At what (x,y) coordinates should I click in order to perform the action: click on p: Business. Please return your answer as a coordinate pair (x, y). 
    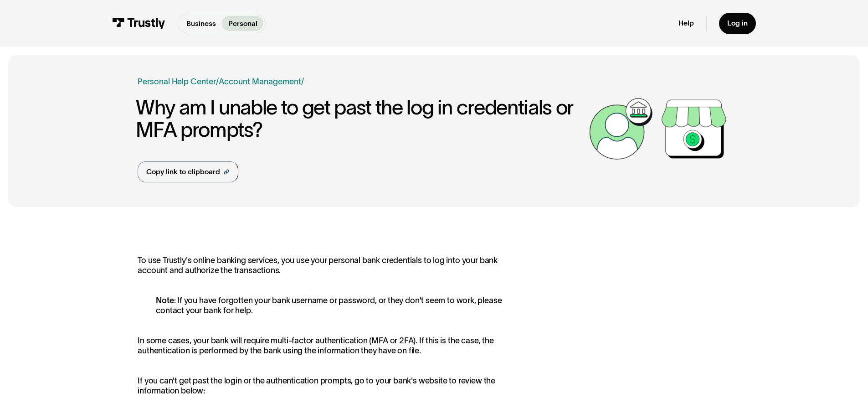
    Looking at the image, I should click on (201, 24).